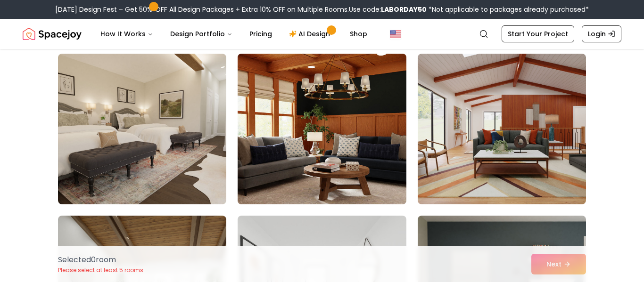 The width and height of the screenshot is (644, 282). I want to click on nav: Global, so click(322, 34).